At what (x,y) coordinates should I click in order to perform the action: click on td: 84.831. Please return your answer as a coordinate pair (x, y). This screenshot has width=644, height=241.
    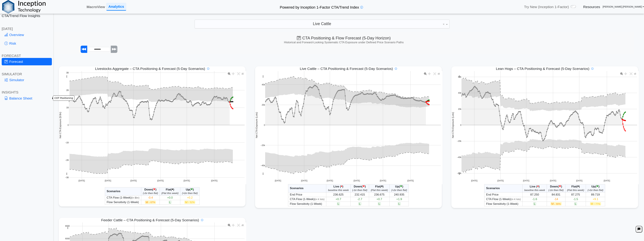
    Looking at the image, I should click on (556, 195).